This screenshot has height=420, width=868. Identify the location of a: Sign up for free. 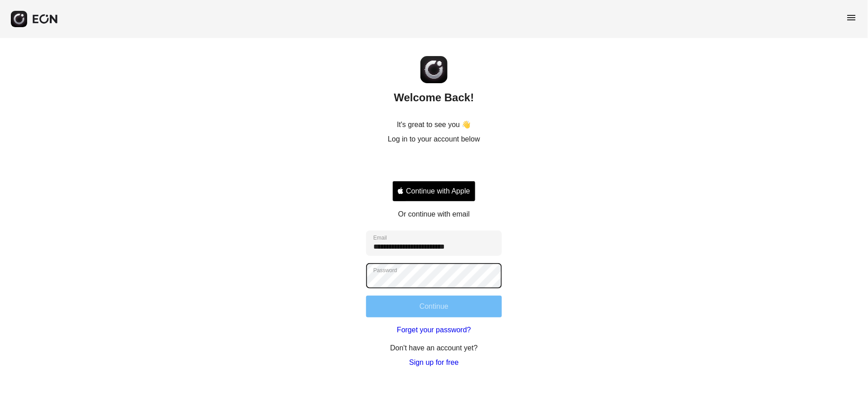
(434, 363).